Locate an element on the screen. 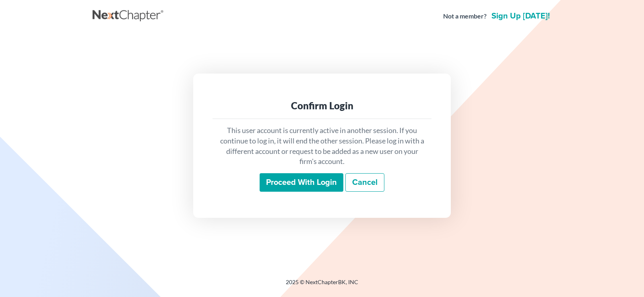 This screenshot has width=644, height=297. input: Proceed with login is located at coordinates (301, 183).